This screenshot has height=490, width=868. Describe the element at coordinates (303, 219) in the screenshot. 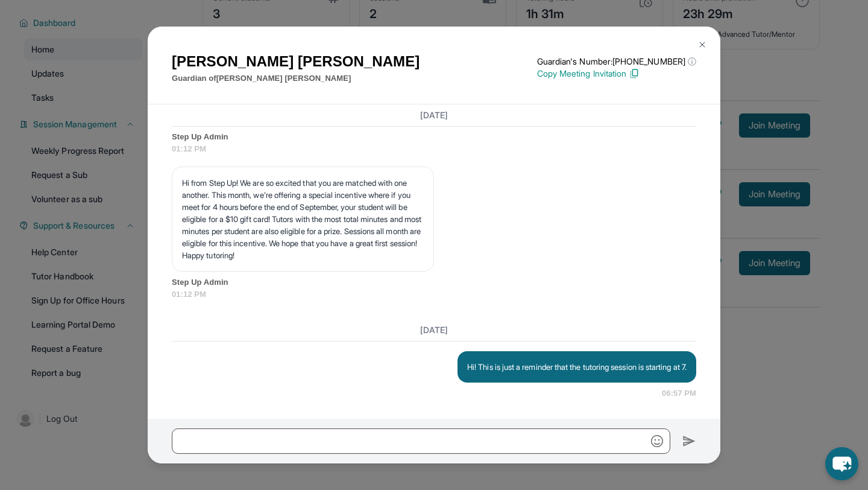

I see `p: Hi from Step Up! We are so excited that you are matched with one another. This month, we’re offer...` at that location.